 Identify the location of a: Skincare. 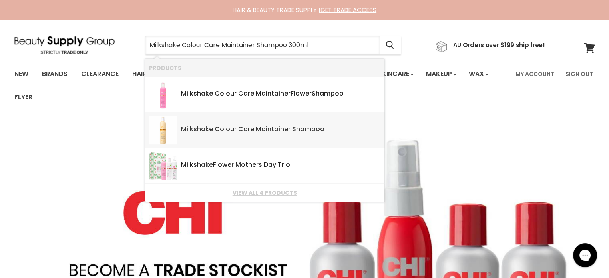
(395, 74).